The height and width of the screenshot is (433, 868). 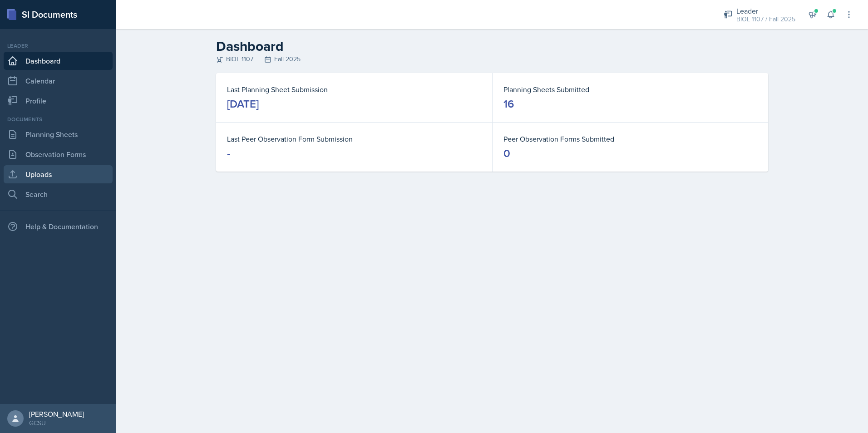 What do you see at coordinates (354, 89) in the screenshot?
I see `dt: Last Planning Sheet Submission` at bounding box center [354, 89].